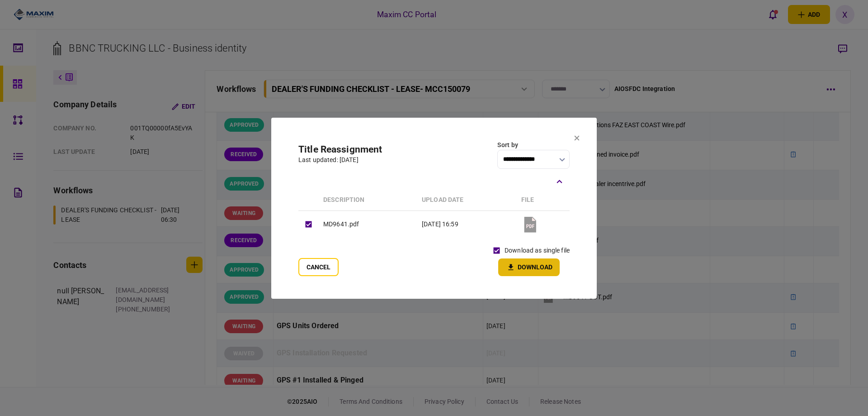 The width and height of the screenshot is (868, 416). What do you see at coordinates (318, 267) in the screenshot?
I see `button: Cancel` at bounding box center [318, 267].